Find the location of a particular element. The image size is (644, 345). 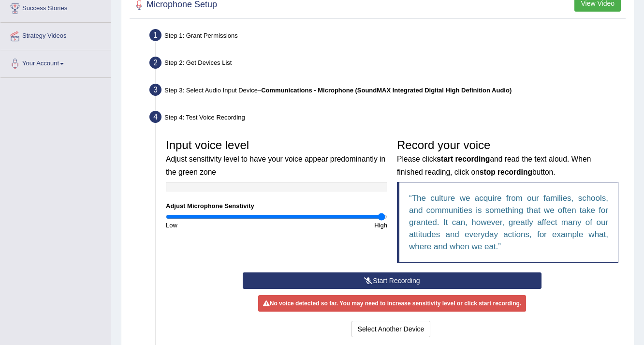

div: Step 1: Grant Permissions is located at coordinates (387, 37).